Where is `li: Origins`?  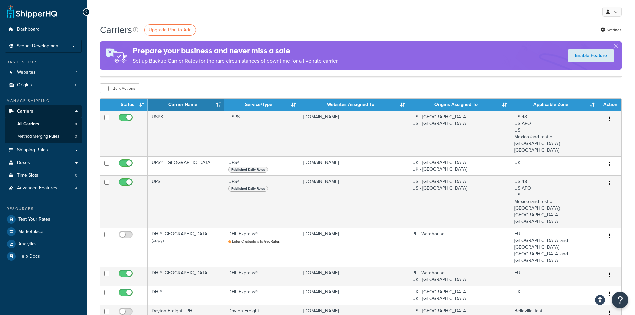 li: Origins is located at coordinates (43, 85).